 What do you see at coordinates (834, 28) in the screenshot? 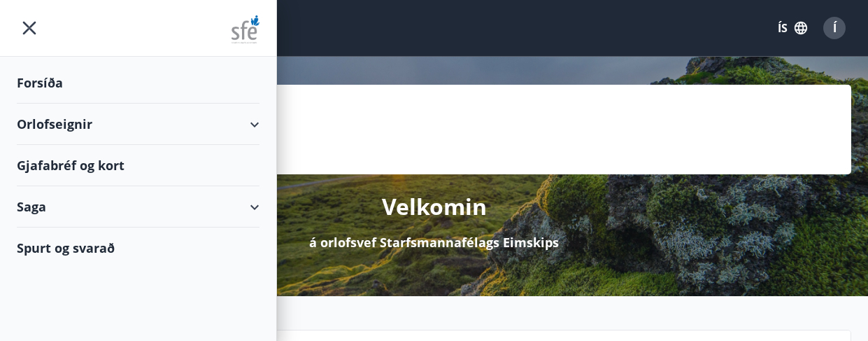
I see `button: Í` at bounding box center [834, 28].